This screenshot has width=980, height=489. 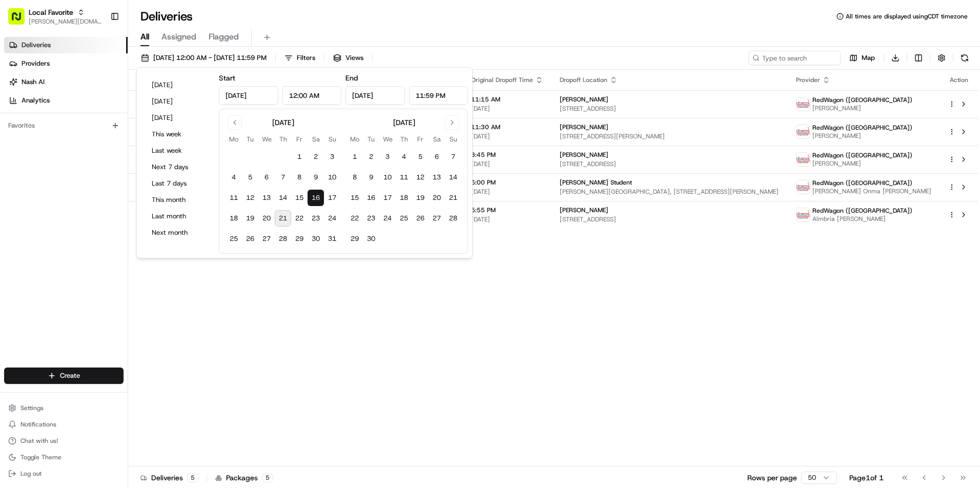 What do you see at coordinates (178, 151) in the screenshot?
I see `button: Last week` at bounding box center [178, 151].